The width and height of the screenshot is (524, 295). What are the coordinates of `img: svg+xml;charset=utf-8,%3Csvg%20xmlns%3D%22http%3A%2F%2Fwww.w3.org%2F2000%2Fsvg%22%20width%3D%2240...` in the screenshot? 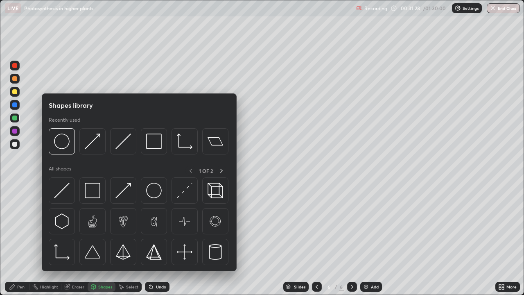 It's located at (185, 252).